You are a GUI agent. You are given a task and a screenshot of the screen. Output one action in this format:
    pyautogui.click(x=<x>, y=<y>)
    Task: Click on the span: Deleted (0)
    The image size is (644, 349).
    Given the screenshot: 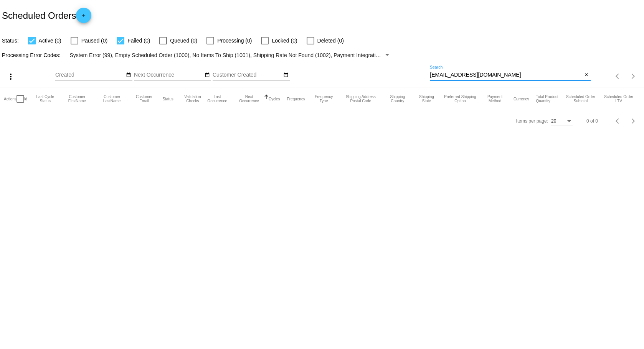 What is the action you would take?
    pyautogui.click(x=330, y=41)
    